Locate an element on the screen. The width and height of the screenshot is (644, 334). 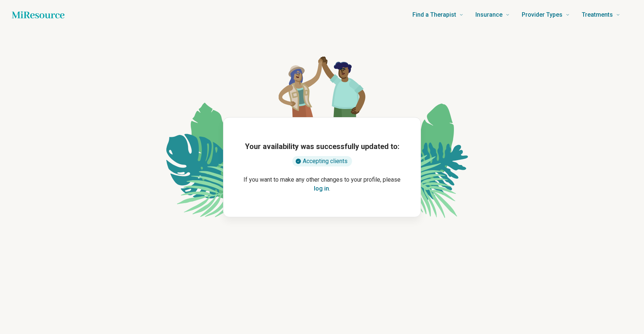
h1: Your availability was successfully updated to: is located at coordinates (322, 146).